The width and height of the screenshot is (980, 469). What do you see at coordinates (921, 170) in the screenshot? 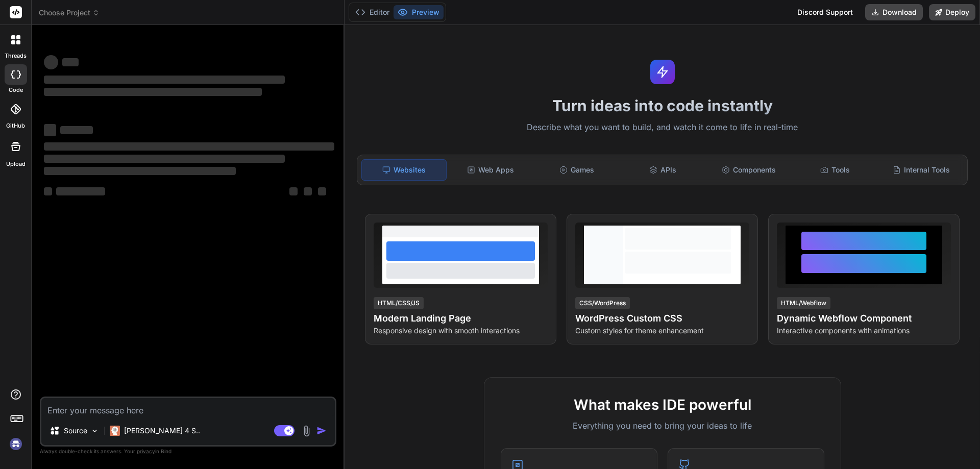
I see `div: Internal Tools` at bounding box center [921, 170].